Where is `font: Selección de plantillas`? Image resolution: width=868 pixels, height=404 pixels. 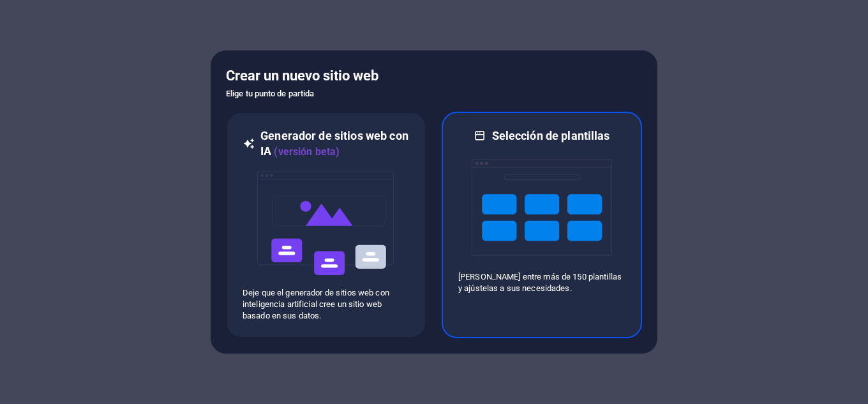 font: Selección de plantillas is located at coordinates (551, 135).